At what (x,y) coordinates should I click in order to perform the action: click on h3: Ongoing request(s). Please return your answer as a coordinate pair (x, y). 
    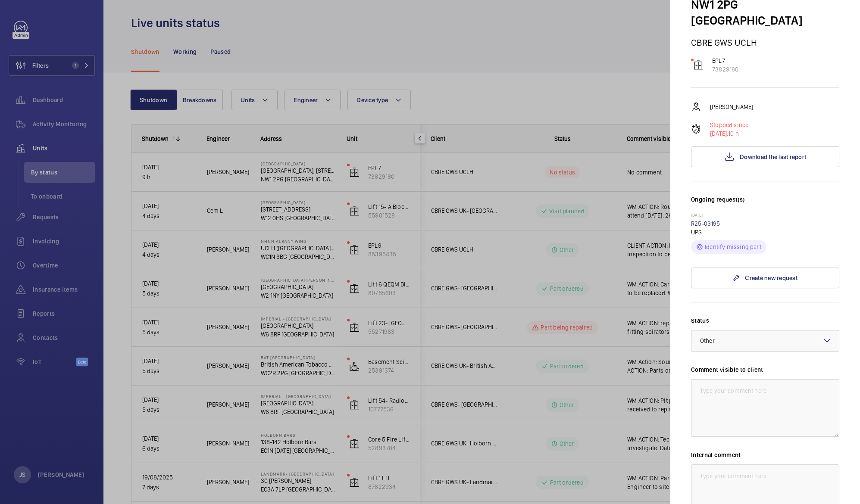
    Looking at the image, I should click on (765, 204).